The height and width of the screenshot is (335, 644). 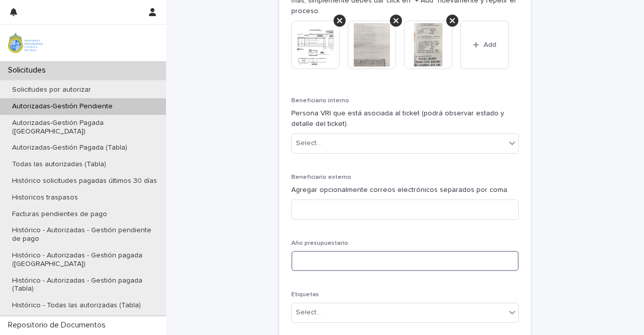 I want to click on p: Histórico - Autorizadas - Gestión pagada (Tabla), so click(x=85, y=285).